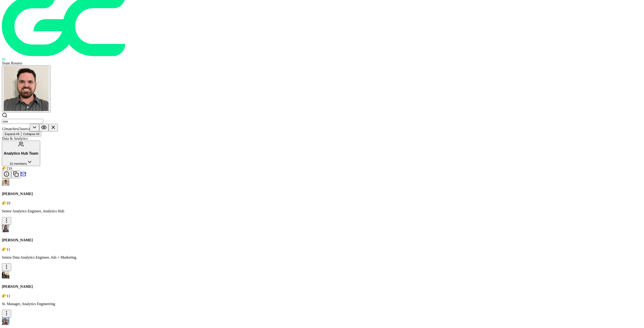 This screenshot has width=644, height=328. Describe the element at coordinates (53, 127) in the screenshot. I see `button: Clear search` at that location.